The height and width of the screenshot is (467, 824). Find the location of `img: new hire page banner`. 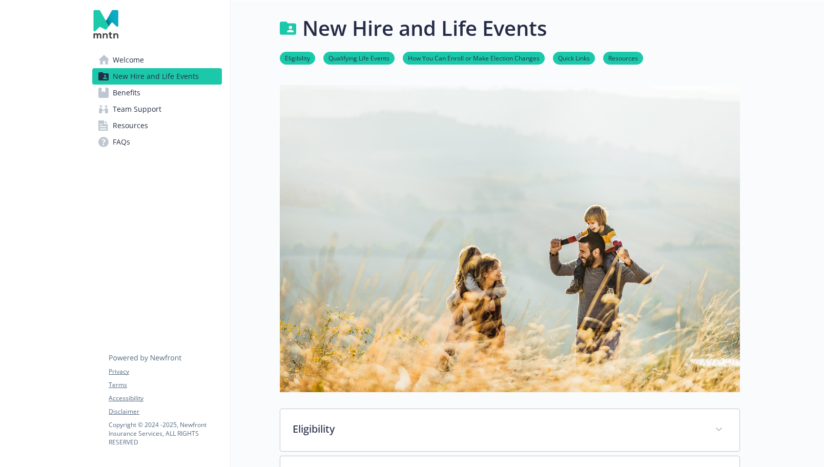

img: new hire page banner is located at coordinates (510, 238).